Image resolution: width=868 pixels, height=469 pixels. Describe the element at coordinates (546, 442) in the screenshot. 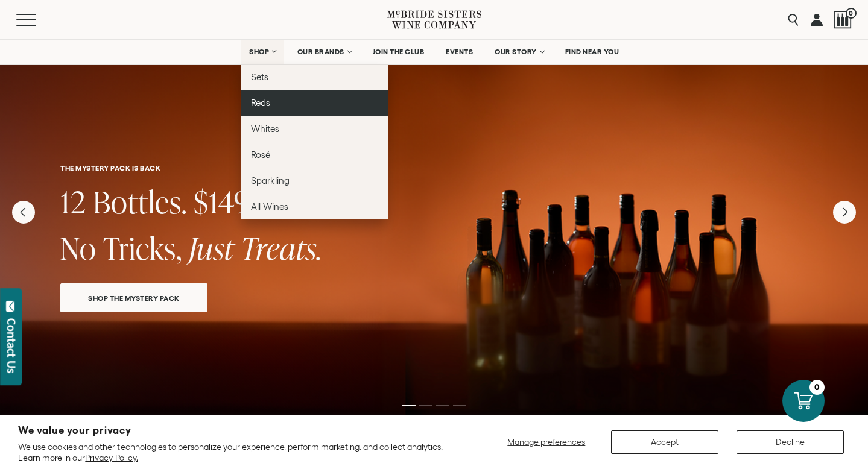

I see `span: Manage preferences` at that location.